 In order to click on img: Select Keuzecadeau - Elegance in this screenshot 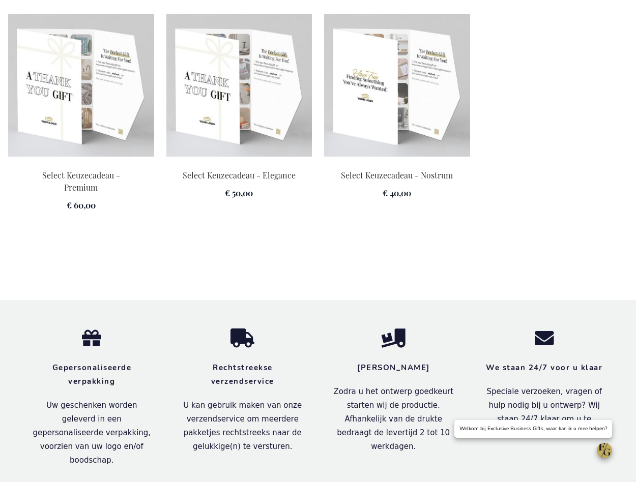, I will do `click(239, 85)`.